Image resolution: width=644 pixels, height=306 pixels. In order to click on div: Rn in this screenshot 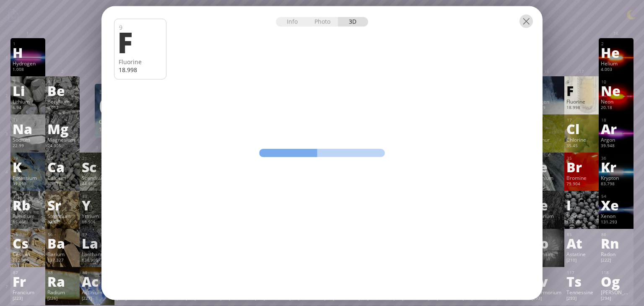, I will do `click(616, 244)`.